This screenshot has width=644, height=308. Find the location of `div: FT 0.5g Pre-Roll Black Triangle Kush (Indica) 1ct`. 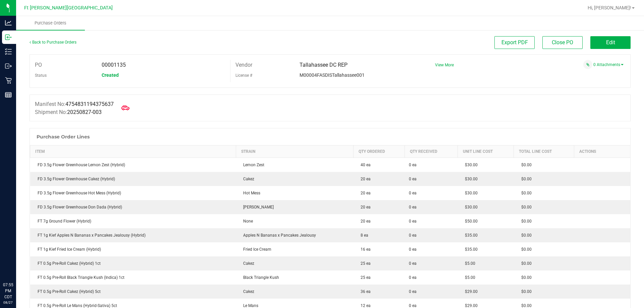

div: FT 0.5g Pre-Roll Black Triangle Kush (Indica) 1ct is located at coordinates (133, 278).